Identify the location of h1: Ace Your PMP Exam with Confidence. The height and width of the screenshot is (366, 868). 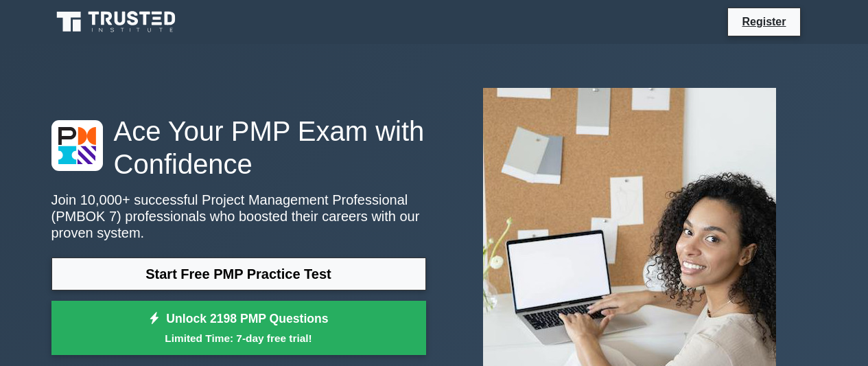
(239, 147).